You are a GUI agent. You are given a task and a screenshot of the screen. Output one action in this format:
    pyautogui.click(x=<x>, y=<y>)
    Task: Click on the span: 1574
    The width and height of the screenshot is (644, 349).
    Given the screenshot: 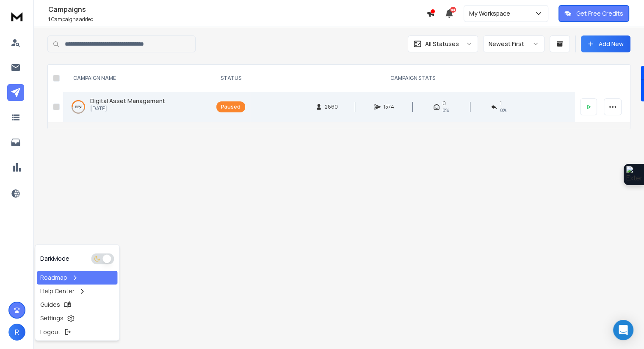 What is the action you would take?
    pyautogui.click(x=389, y=107)
    